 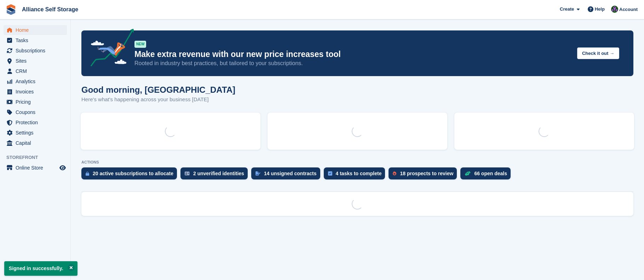 What do you see at coordinates (567, 9) in the screenshot?
I see `span: Create` at bounding box center [567, 9].